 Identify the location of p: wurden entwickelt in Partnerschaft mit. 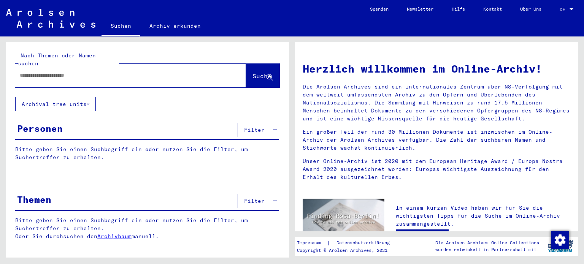
(487, 250).